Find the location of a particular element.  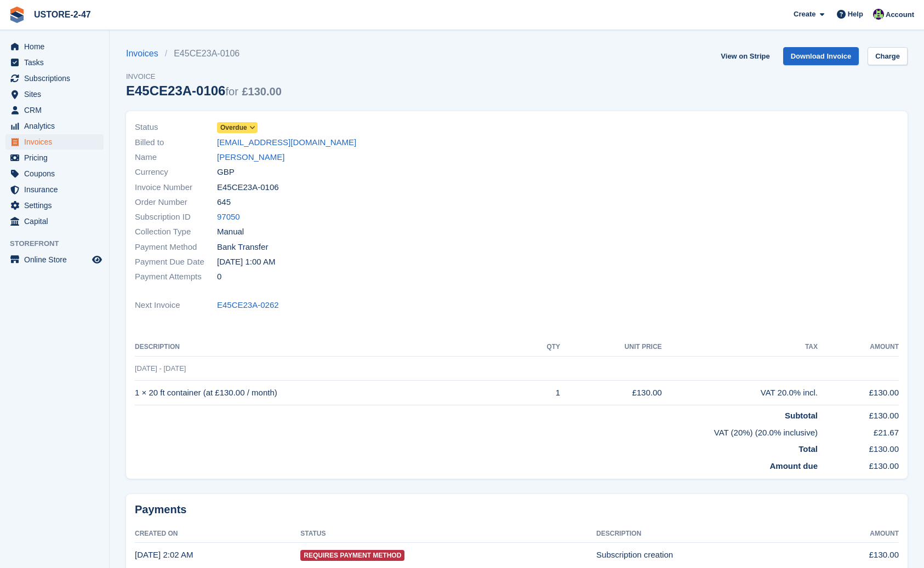

span: E45CE23A-0106 is located at coordinates (248, 187).